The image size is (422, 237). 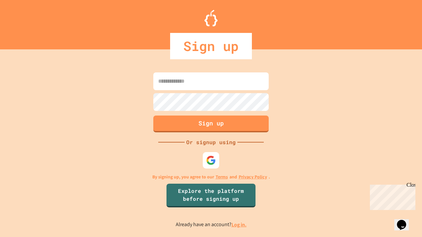 What do you see at coordinates (24, 22) in the screenshot?
I see `div: Chat with us now!Close` at bounding box center [24, 22].